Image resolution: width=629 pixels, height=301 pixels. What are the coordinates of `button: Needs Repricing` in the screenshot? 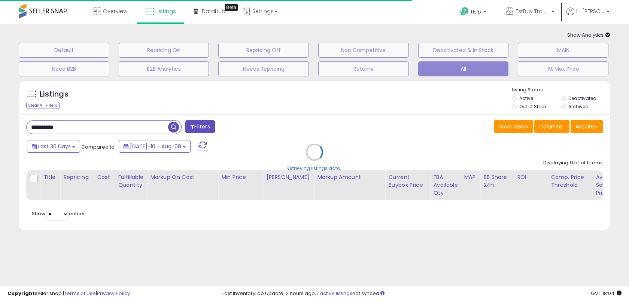 It's located at (264, 69).